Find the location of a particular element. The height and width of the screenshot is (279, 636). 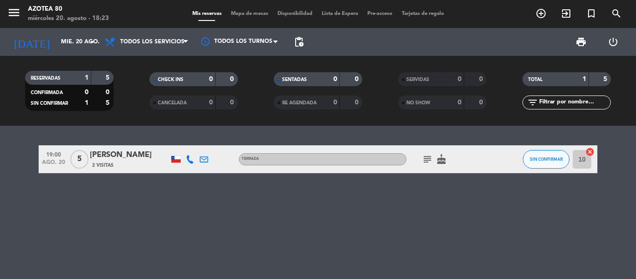

i: arrow_drop_down is located at coordinates (92, 42).